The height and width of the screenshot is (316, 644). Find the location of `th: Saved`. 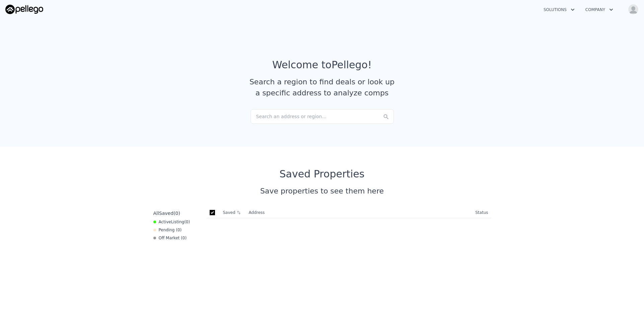

th: Saved is located at coordinates (233, 212).